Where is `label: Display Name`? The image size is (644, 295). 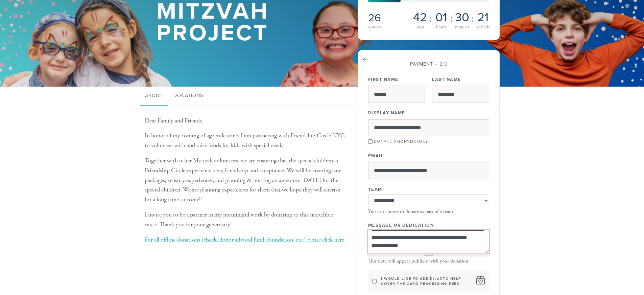 label: Display Name is located at coordinates (387, 113).